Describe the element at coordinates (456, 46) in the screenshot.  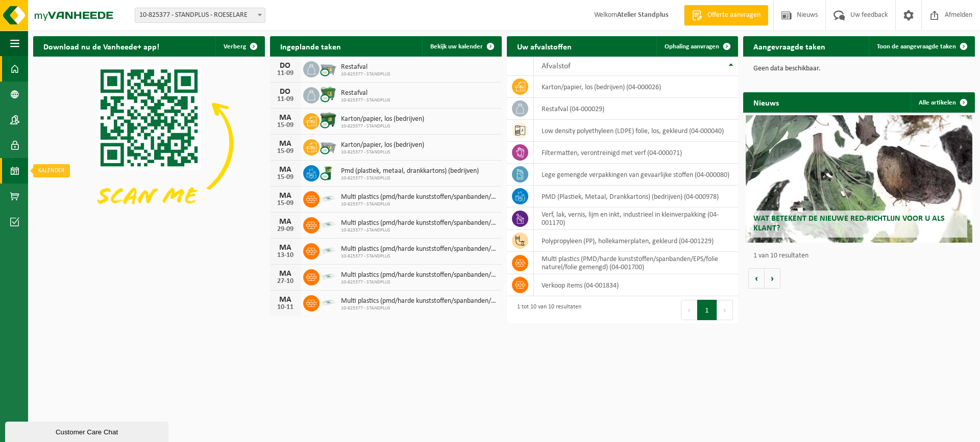
I see `span: Bekijk uw kalender` at that location.